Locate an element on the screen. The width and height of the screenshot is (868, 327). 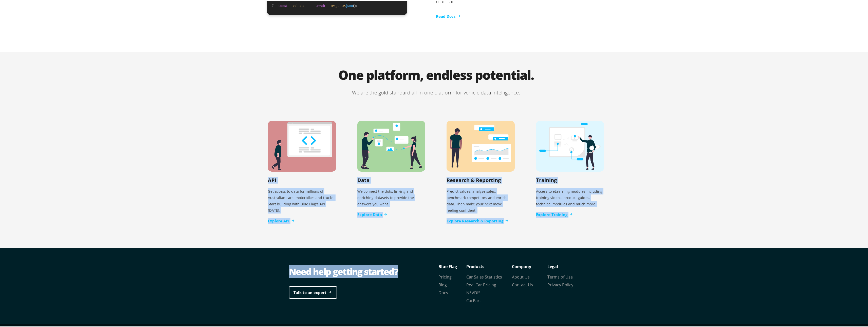
tspan: await is located at coordinates (321, 5).